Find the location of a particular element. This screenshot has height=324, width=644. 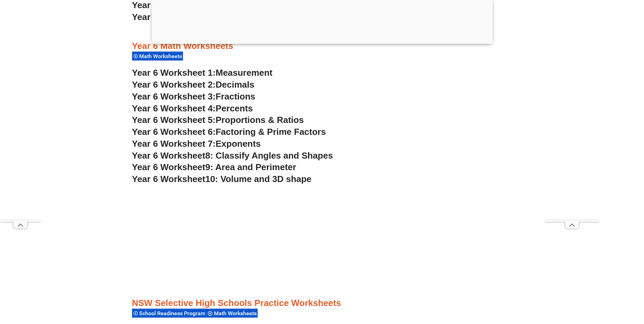

span: Year 6 Worksheet 6: is located at coordinates (174, 132).